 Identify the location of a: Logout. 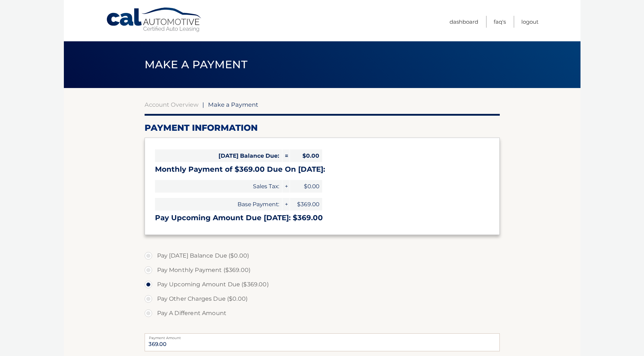
(530, 22).